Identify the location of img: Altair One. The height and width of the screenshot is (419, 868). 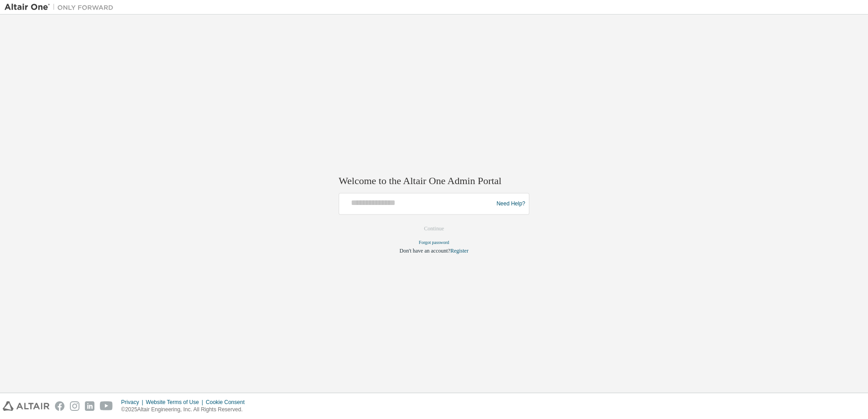
(61, 7).